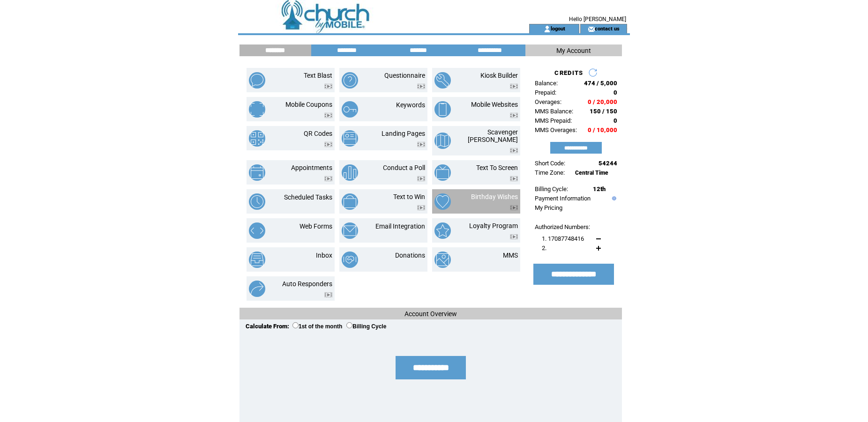 This screenshot has height=422, width=868. I want to click on span: 54244, so click(608, 163).